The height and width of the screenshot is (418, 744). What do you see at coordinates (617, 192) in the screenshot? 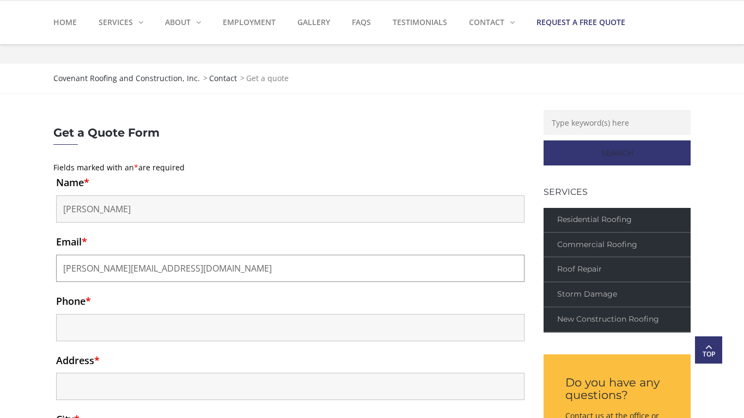
I see `h2: SERVICES` at bounding box center [617, 192].